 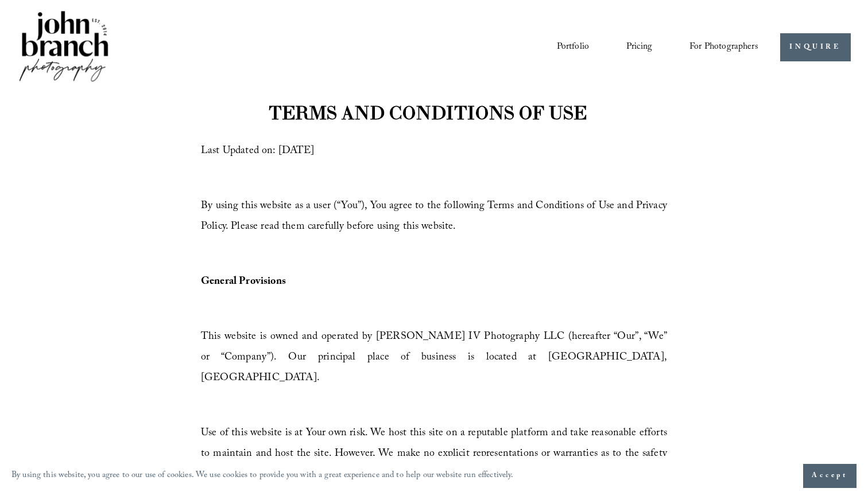 What do you see at coordinates (262, 476) in the screenshot?
I see `p: By using this website, you agree to our use of cookies. We use cookies to provide you with a grea...` at bounding box center [262, 476].